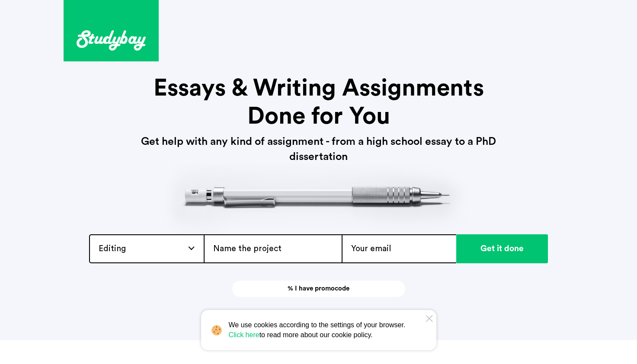  Describe the element at coordinates (112, 249) in the screenshot. I see `span: Editing` at that location.